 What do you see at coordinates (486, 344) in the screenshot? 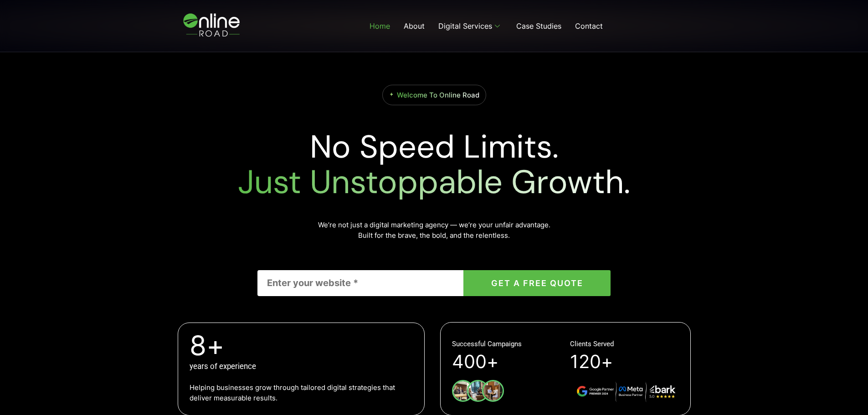
I see `p: Successful Campaigns` at bounding box center [486, 344].